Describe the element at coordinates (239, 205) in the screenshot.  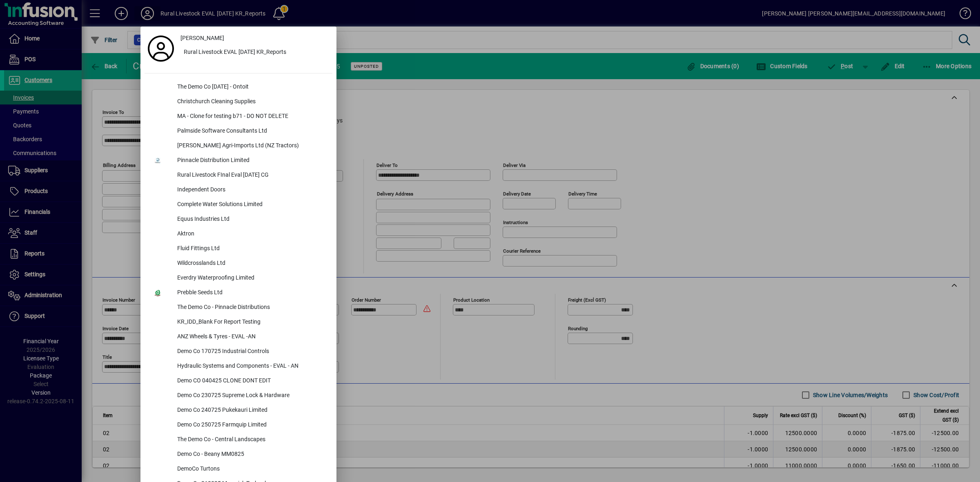
I see `button: Complete Water Solutions Limited` at that location.